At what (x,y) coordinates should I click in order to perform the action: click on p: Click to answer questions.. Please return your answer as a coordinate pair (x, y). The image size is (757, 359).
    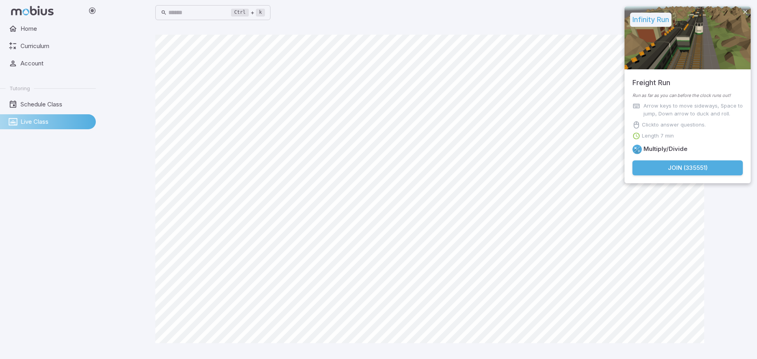
    Looking at the image, I should click on (674, 125).